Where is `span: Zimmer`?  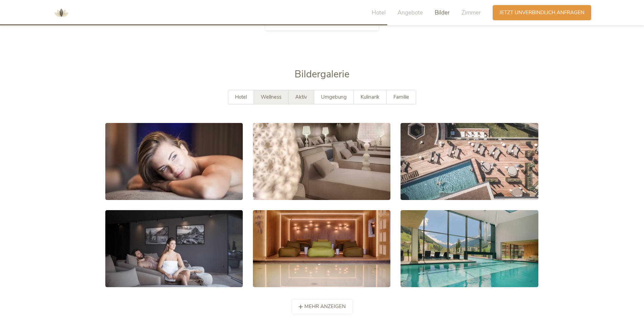 span: Zimmer is located at coordinates (471, 13).